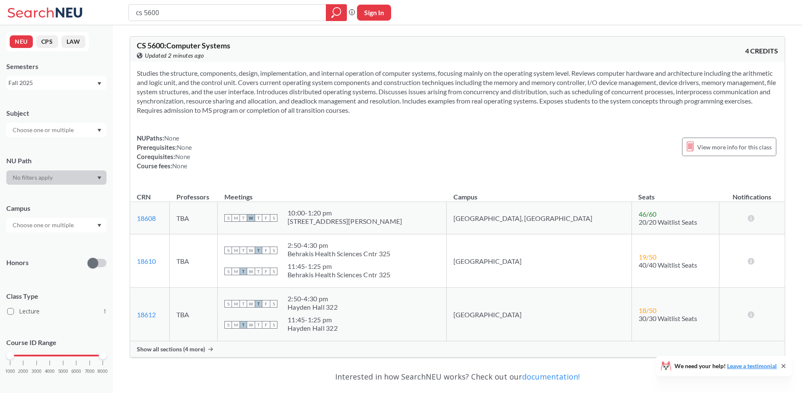 This screenshot has width=802, height=393. I want to click on div: Behrakis Health Sciences Cntr 325, so click(339, 275).